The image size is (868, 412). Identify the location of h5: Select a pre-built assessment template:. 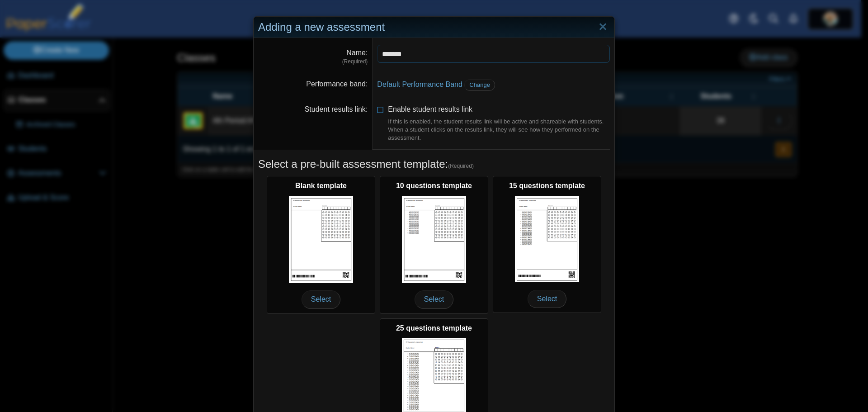
(434, 164).